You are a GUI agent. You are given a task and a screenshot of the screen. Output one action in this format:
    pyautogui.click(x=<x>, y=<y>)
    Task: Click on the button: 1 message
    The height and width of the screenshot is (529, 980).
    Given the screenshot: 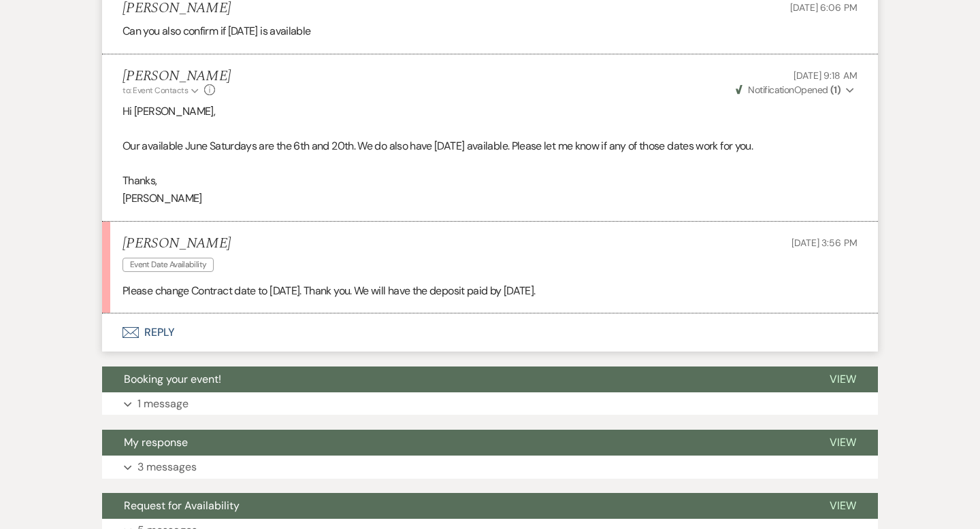 What is the action you would take?
    pyautogui.click(x=490, y=404)
    